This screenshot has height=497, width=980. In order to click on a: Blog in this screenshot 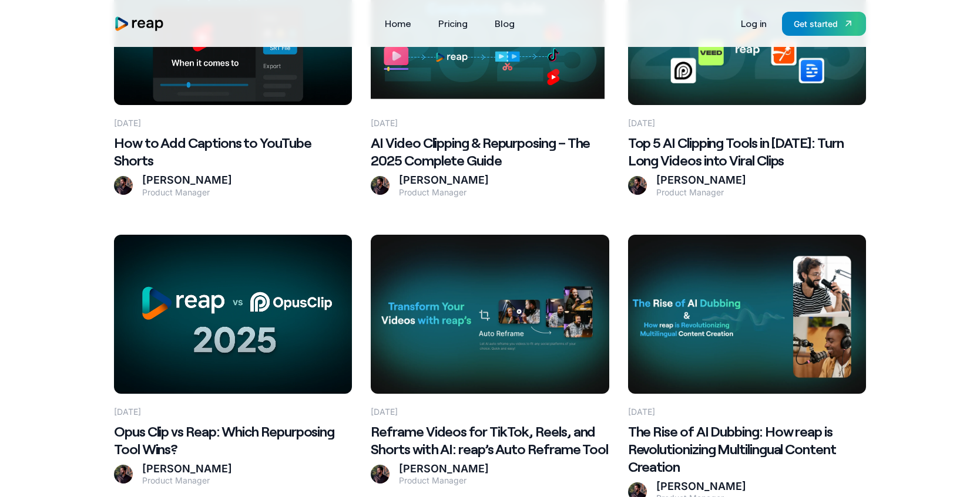, I will do `click(505, 23)`.